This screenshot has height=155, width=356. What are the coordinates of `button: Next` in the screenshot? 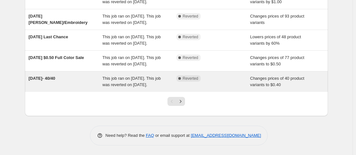 It's located at (180, 101).